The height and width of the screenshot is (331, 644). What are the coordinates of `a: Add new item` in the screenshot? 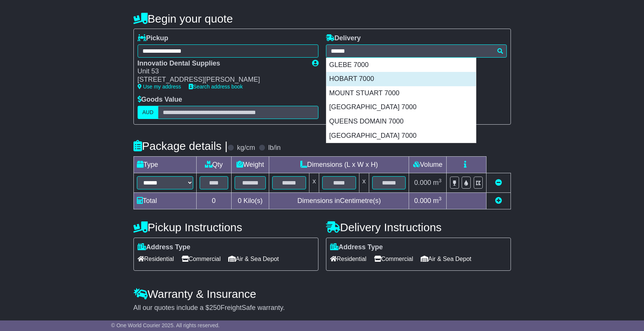 It's located at (499, 200).